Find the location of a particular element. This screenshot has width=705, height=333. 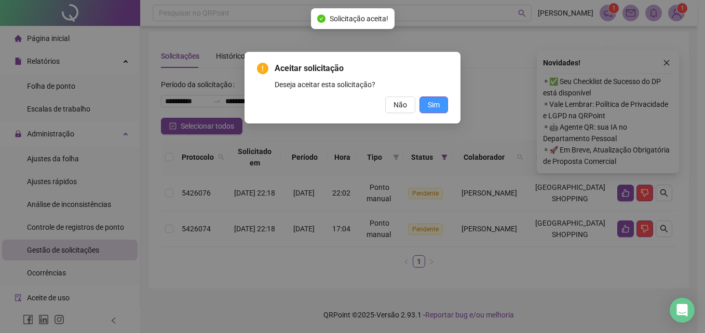

span: Aceitar solicitação is located at coordinates (361, 69).